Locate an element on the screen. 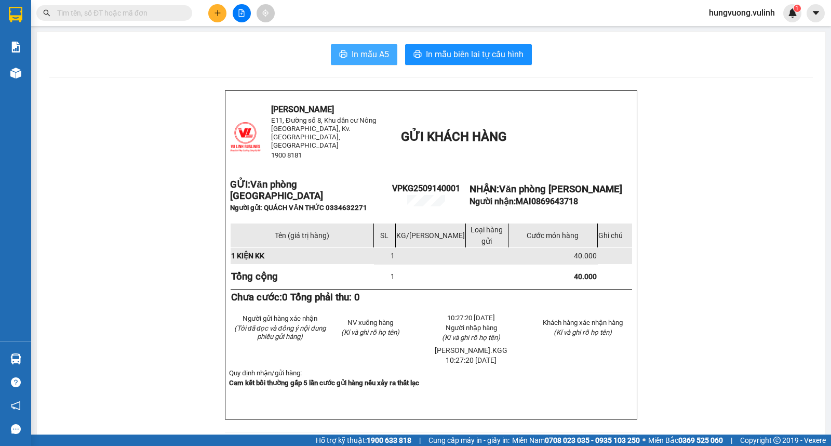  span: plus is located at coordinates (218, 13).